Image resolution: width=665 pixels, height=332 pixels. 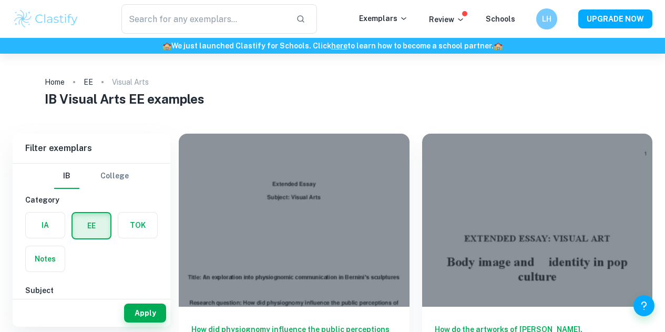 What do you see at coordinates (45, 259) in the screenshot?
I see `button: Notes` at bounding box center [45, 259].